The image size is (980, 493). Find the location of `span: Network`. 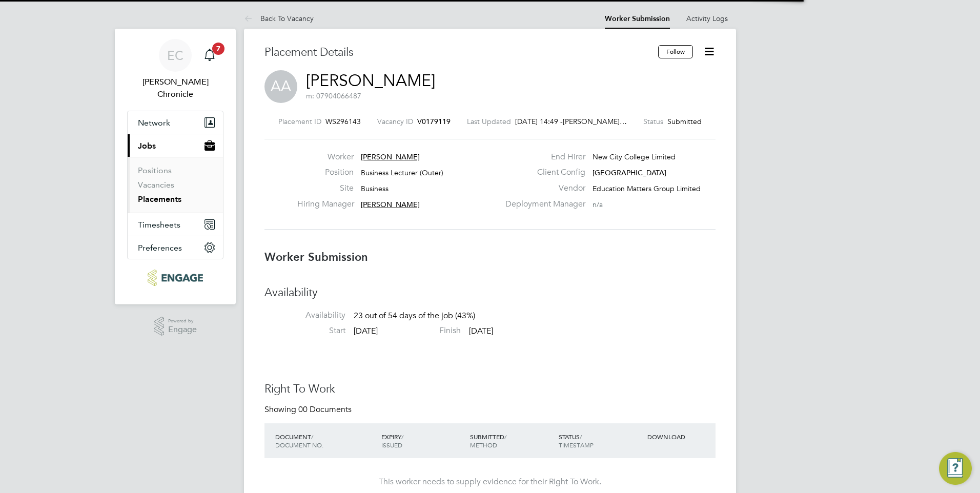

span: Network is located at coordinates (153, 122).